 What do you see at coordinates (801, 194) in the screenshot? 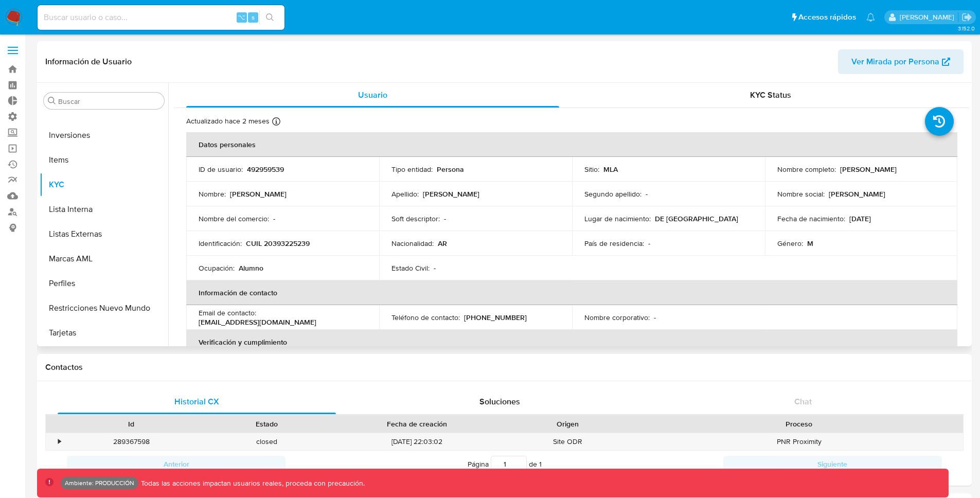
I see `p: Nombre social :` at bounding box center [801, 194].